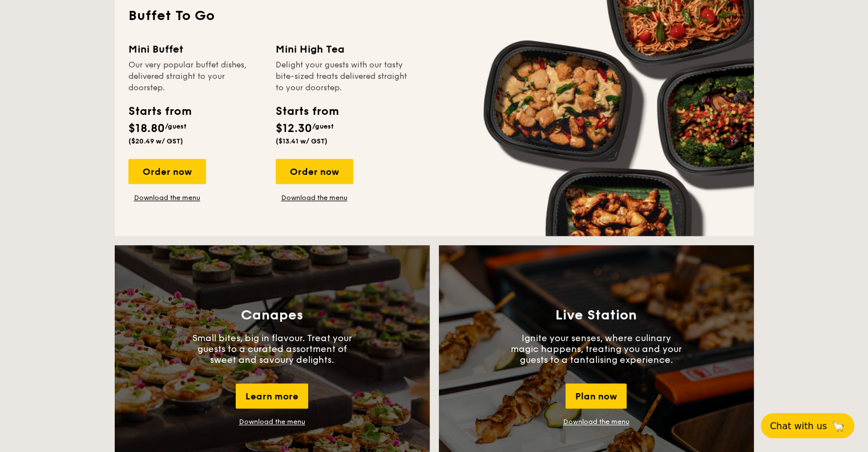 Image resolution: width=868 pixels, height=452 pixels. I want to click on button: Chat with us🦙, so click(808, 426).